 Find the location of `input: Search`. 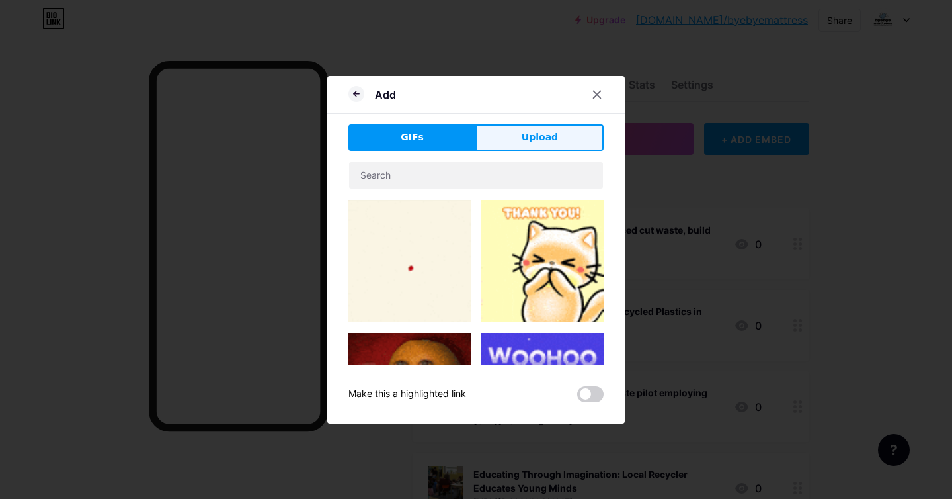

input: Search is located at coordinates (476, 175).